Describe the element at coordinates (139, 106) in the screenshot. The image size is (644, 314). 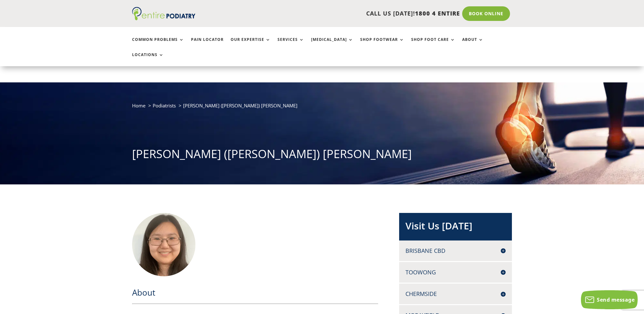
I see `span: Home` at that location.